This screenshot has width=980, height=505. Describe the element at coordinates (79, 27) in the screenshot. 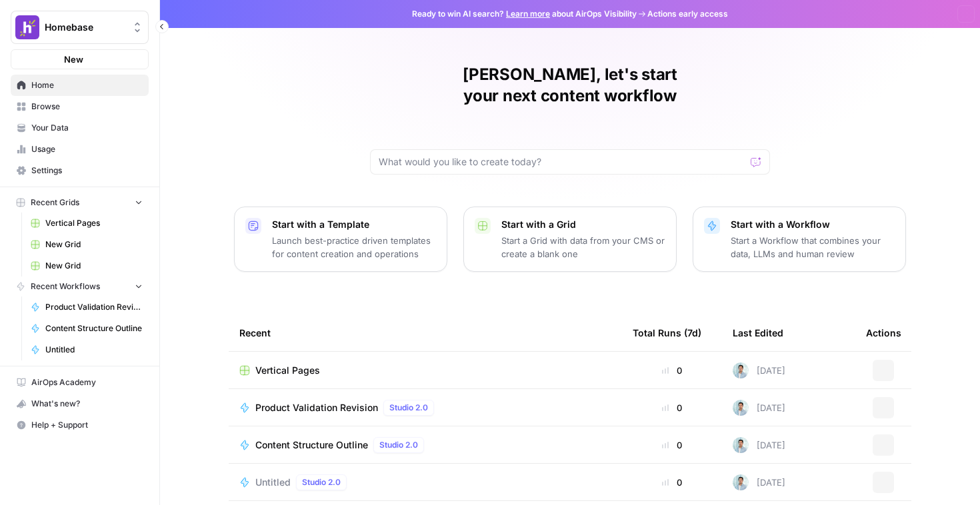

I see `button: Workspace: Homebase` at that location.